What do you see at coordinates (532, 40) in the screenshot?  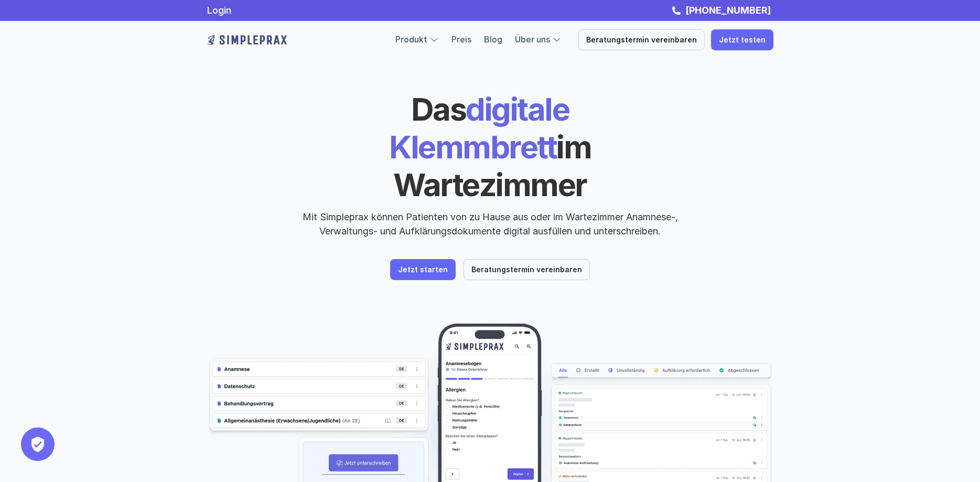 I see `a: Über uns` at bounding box center [532, 40].